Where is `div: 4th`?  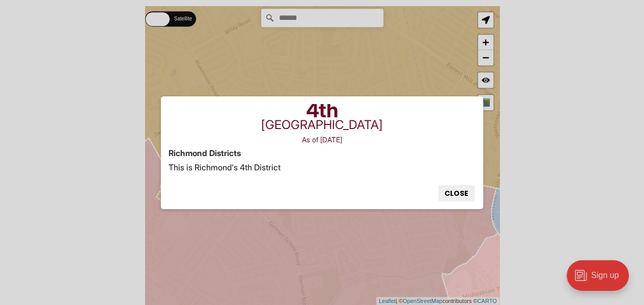 div: 4th is located at coordinates (322, 110).